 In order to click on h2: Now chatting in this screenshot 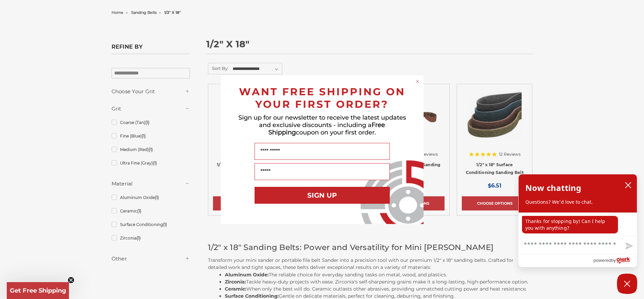, I will do `click(553, 188)`.